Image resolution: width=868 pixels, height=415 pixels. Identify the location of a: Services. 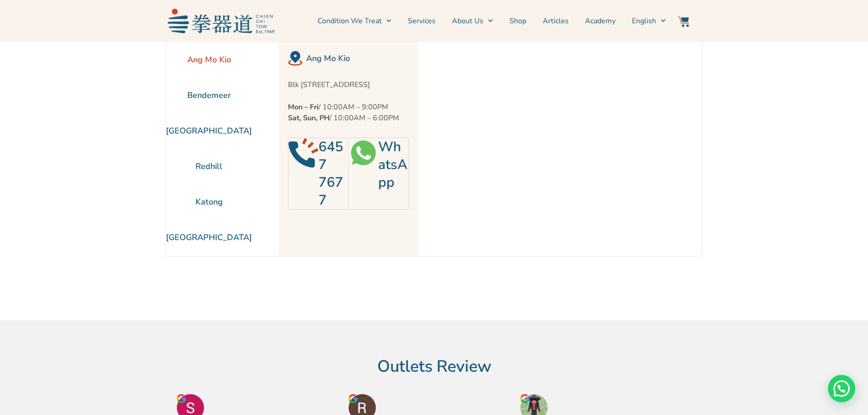
(422, 21).